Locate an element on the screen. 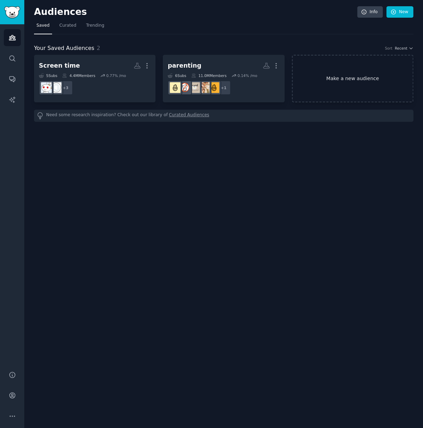  span: 2 is located at coordinates (98, 48).